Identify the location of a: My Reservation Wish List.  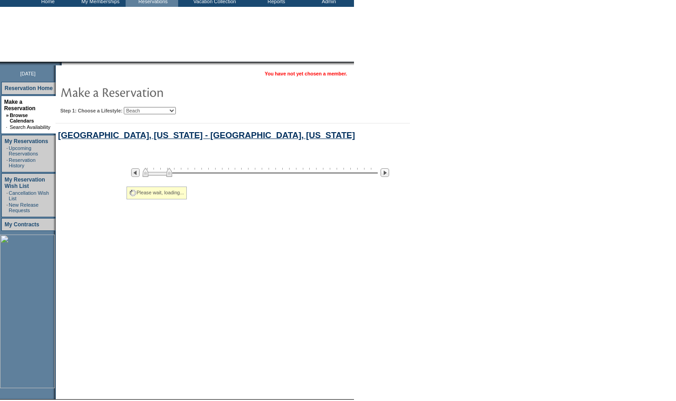
(25, 183).